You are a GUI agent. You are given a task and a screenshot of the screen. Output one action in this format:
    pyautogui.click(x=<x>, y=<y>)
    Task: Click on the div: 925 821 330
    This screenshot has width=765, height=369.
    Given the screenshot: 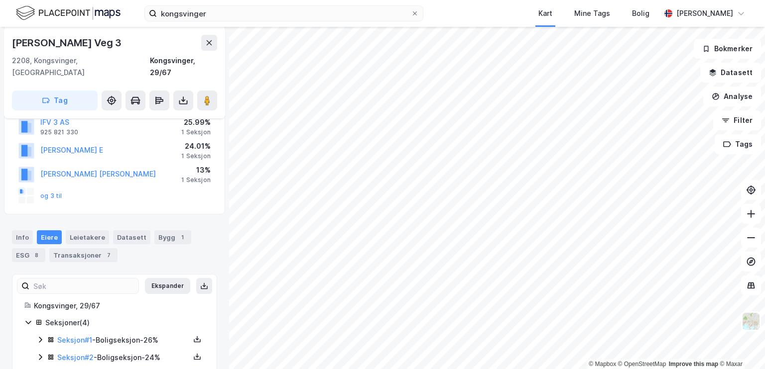 What is the action you would take?
    pyautogui.click(x=59, y=132)
    